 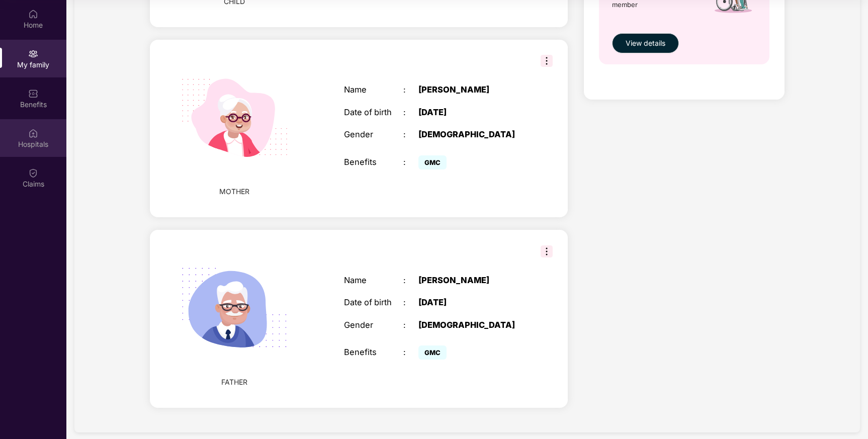 What do you see at coordinates (33, 94) in the screenshot?
I see `img: svg+xml;base64,PHN2ZyBpZD0iQmVuZWZpdHMiIHhtbG5zPSJodHRwOi8vd3d3LnczLm9yZy8yMDAwL3N2ZyIgd2lkdGg9Ij...` at bounding box center [33, 94].